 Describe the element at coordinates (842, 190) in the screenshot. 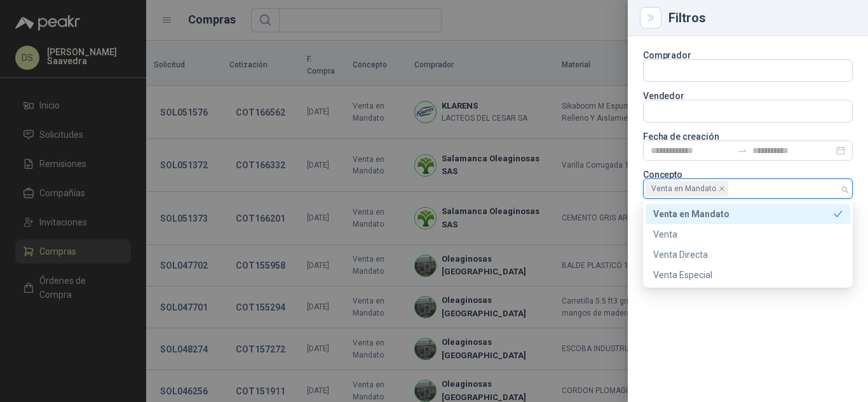

I see `span: close-circle` at that location.